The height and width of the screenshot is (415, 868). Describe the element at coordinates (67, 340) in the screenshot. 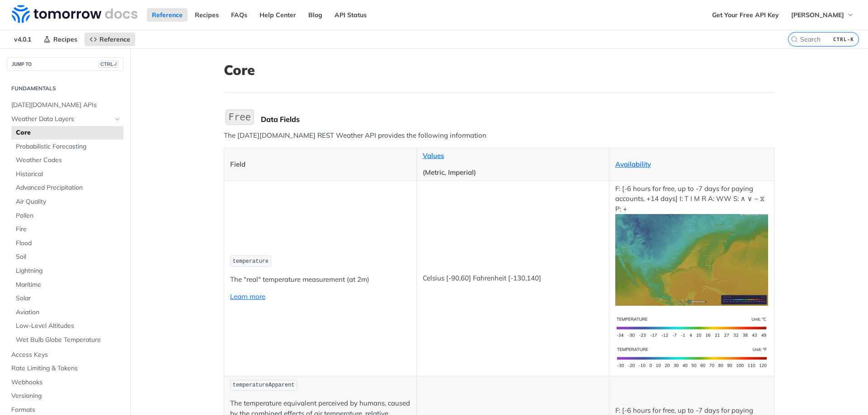

I see `a: Wet Bulb Globe Temperature` at that location.